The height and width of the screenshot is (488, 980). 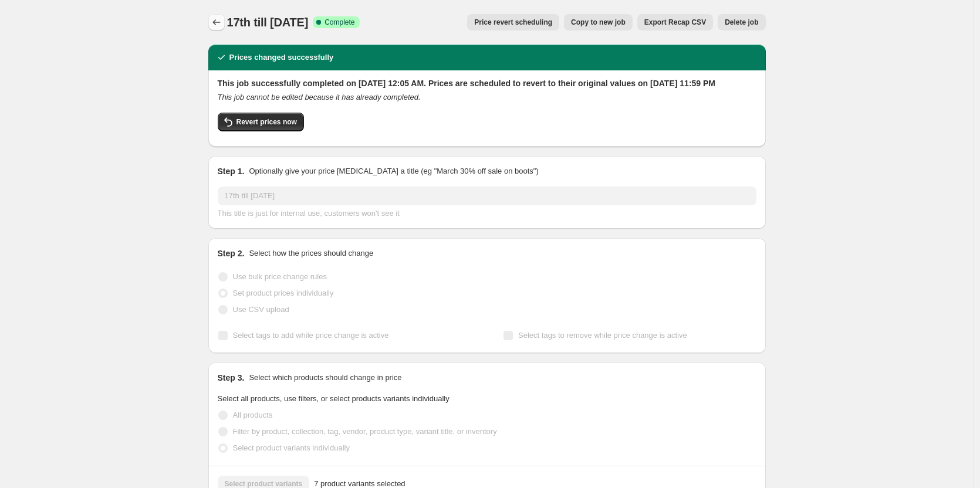 What do you see at coordinates (487, 196) in the screenshot?
I see `input: 30% off holiday sale` at bounding box center [487, 196].